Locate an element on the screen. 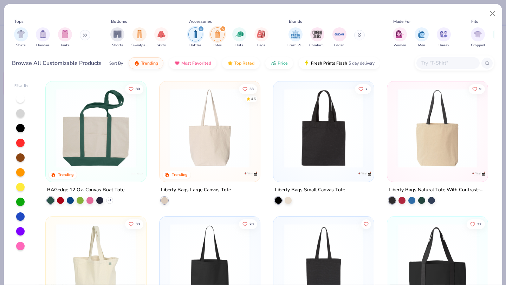 The width and height of the screenshot is (506, 285). span: Bottles is located at coordinates (195, 45).